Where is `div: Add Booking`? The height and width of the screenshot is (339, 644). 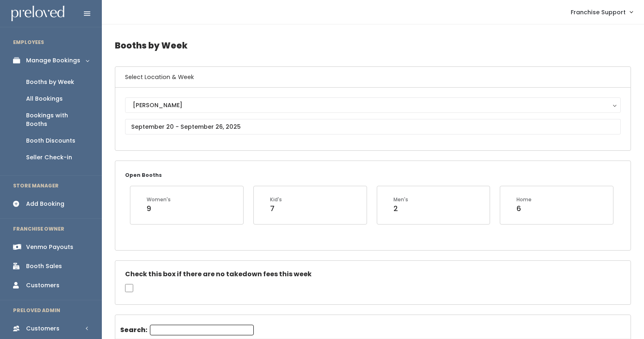 div: Add Booking is located at coordinates (45, 204).